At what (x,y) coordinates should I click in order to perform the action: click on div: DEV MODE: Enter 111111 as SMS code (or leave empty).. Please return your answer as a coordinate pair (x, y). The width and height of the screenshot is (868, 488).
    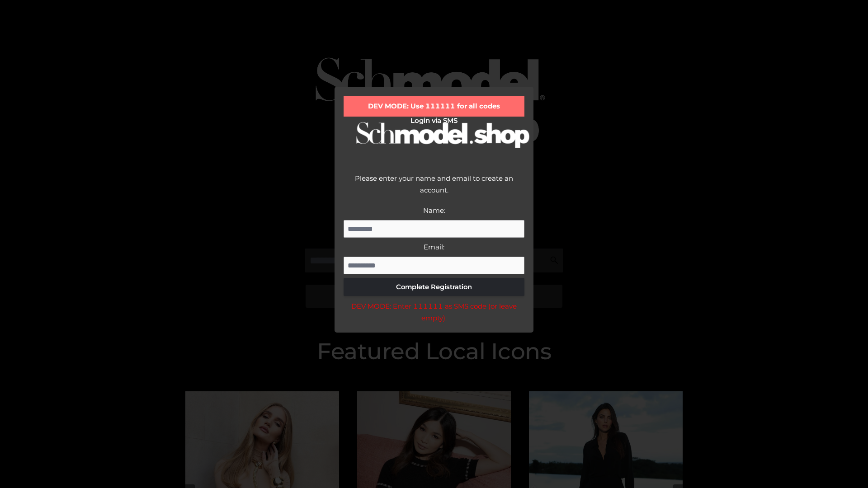
    Looking at the image, I should click on (434, 312).